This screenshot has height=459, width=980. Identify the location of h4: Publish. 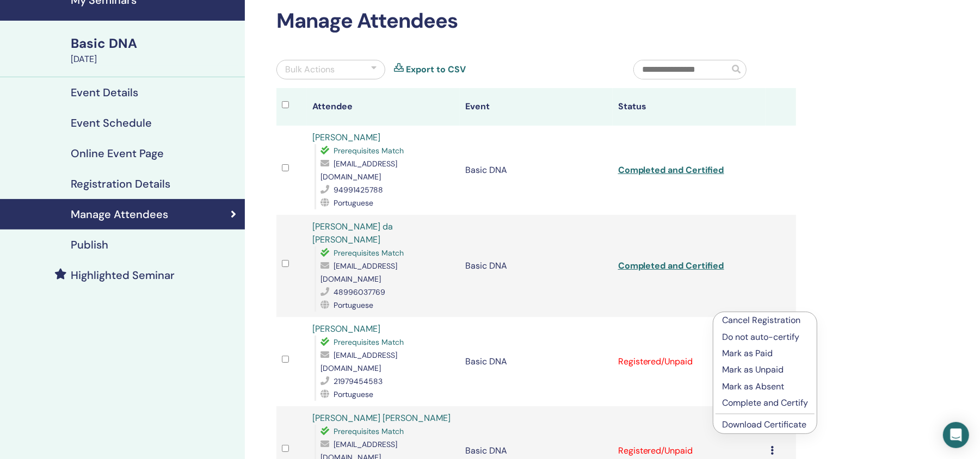
(89, 245).